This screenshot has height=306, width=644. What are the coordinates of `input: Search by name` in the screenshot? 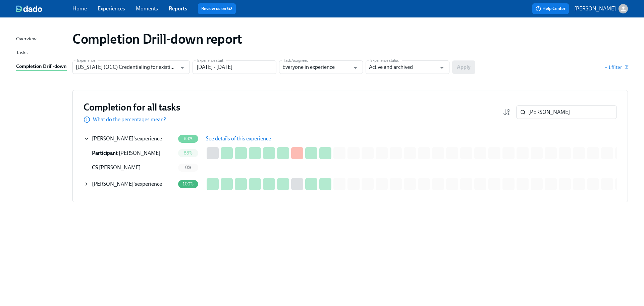 It's located at (573, 112).